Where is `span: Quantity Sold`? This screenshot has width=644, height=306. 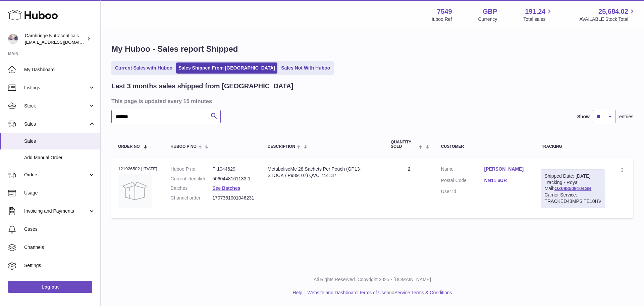
span: Quantity Sold is located at coordinates (404, 144).